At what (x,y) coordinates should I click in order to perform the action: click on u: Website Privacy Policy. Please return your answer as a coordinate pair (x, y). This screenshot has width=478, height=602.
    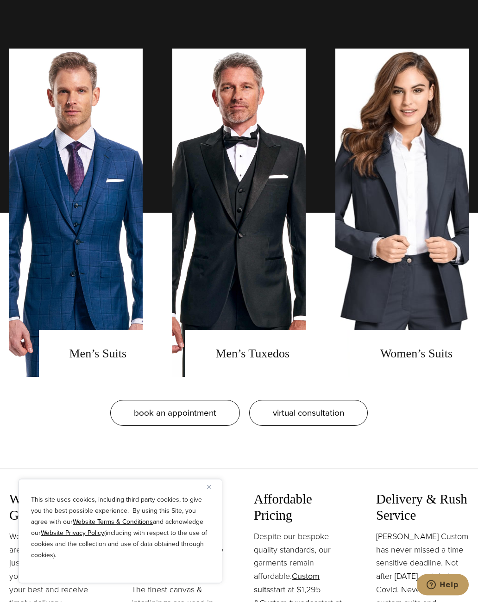
    Looking at the image, I should click on (72, 533).